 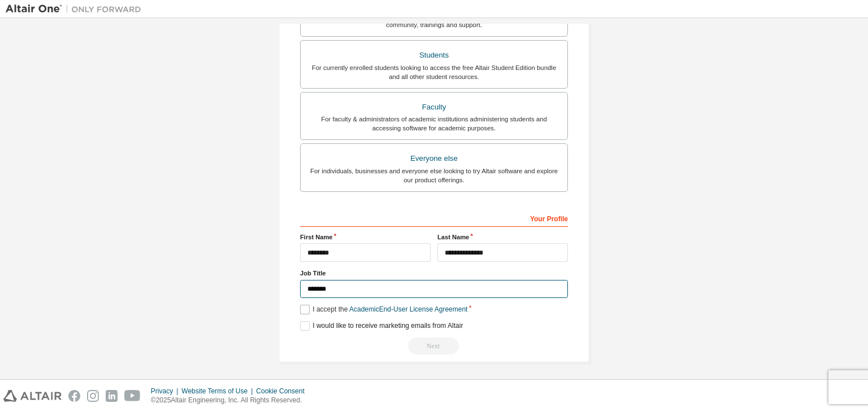 I want to click on div: Cookie Consent, so click(x=283, y=392).